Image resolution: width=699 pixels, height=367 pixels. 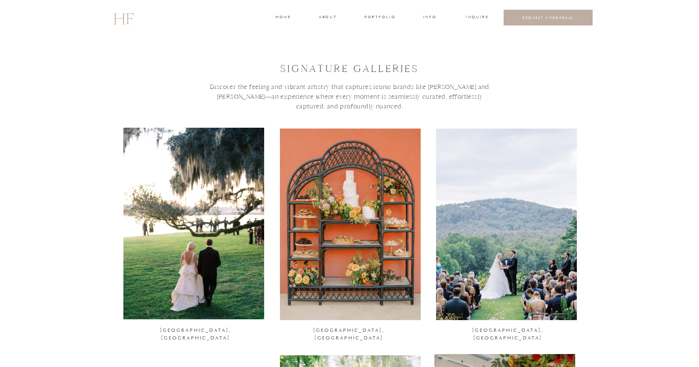 I want to click on h3: about, so click(x=327, y=18).